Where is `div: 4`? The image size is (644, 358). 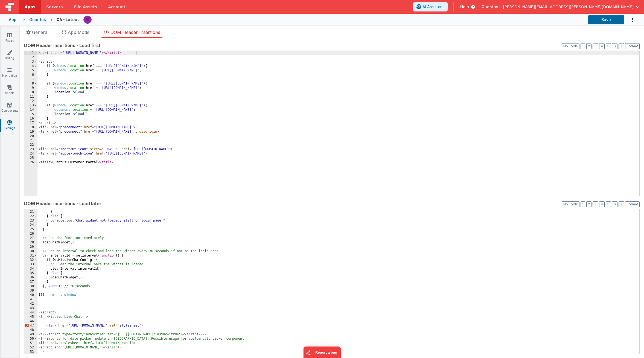 div: 4 is located at coordinates (31, 66).